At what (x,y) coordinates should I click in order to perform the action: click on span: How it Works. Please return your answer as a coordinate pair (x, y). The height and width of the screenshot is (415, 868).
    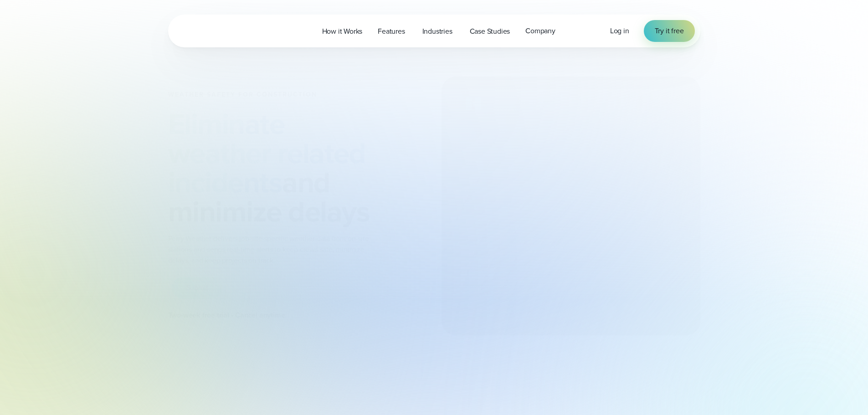
    Looking at the image, I should click on (342, 32).